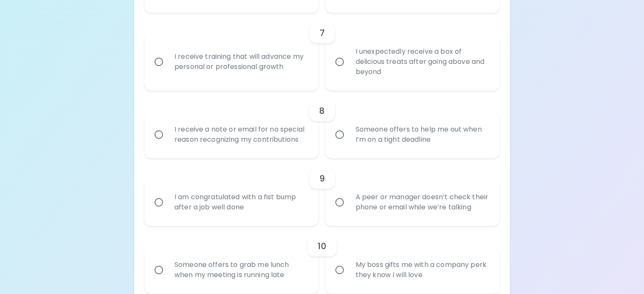 The width and height of the screenshot is (644, 294). Describe the element at coordinates (241, 270) in the screenshot. I see `div: Someone offers to grab me lunch when my meeting is running late` at that location.